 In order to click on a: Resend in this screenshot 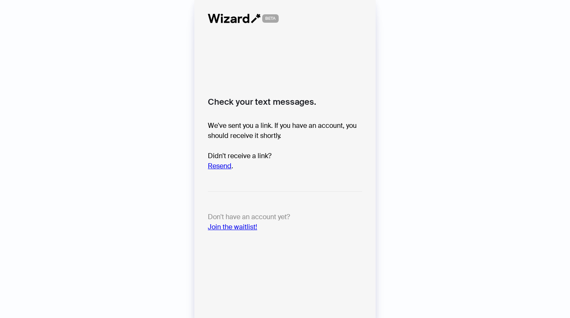, I will do `click(219, 166)`.